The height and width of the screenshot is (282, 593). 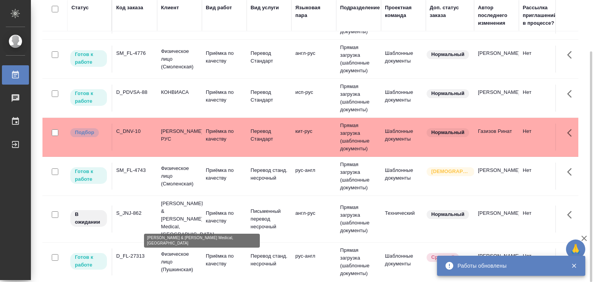 I want to click on p: В ожидании, so click(x=88, y=218).